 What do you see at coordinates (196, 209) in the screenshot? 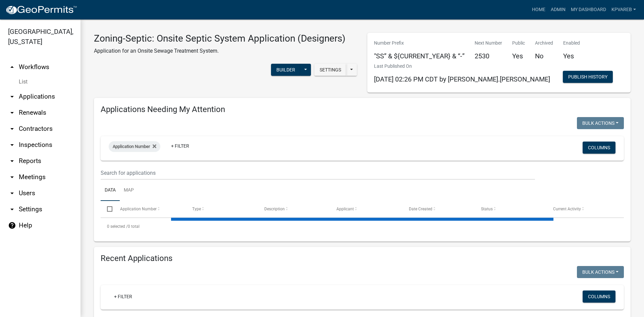
I see `span: Type` at bounding box center [196, 209].